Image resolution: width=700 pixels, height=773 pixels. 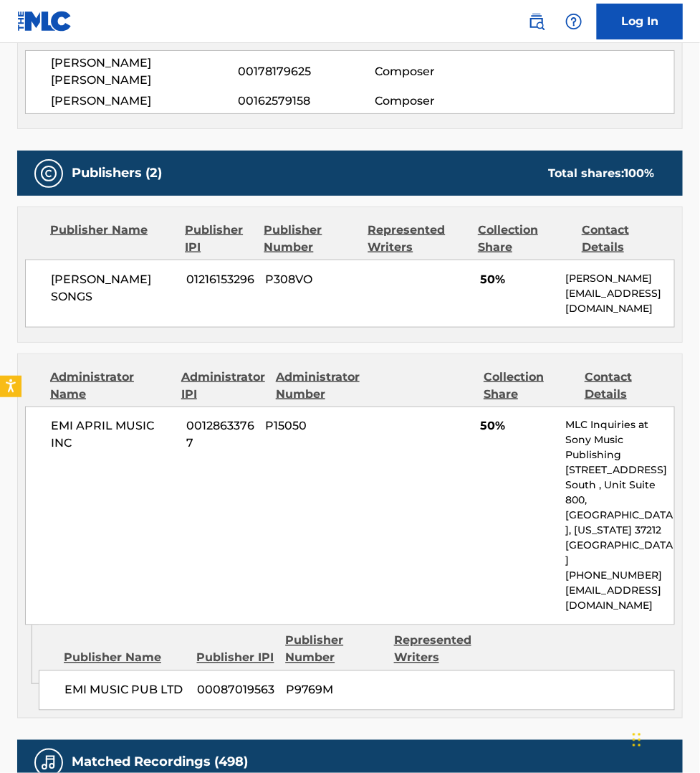 What do you see at coordinates (117, 173) in the screenshot?
I see `h5: Publishers (2)` at bounding box center [117, 173].